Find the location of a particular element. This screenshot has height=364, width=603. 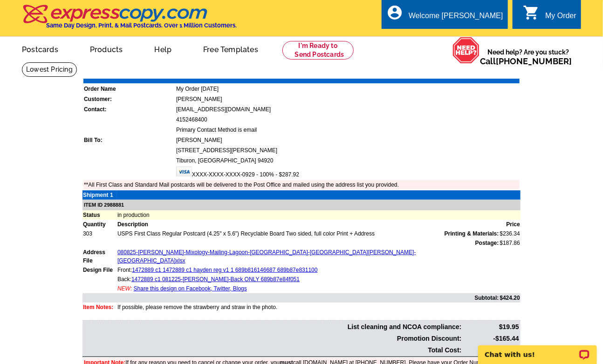

span: Need help? Are you stuck? is located at coordinates (528, 57).